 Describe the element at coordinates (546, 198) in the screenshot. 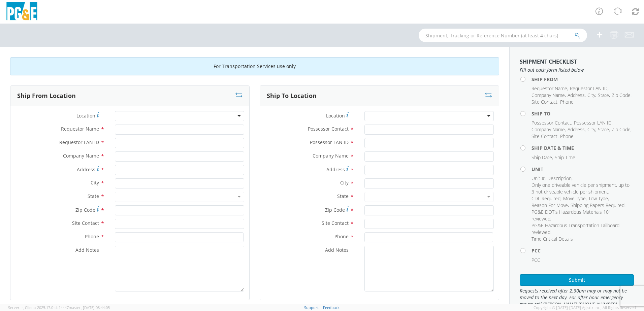

I see `span: CDL Required` at that location.